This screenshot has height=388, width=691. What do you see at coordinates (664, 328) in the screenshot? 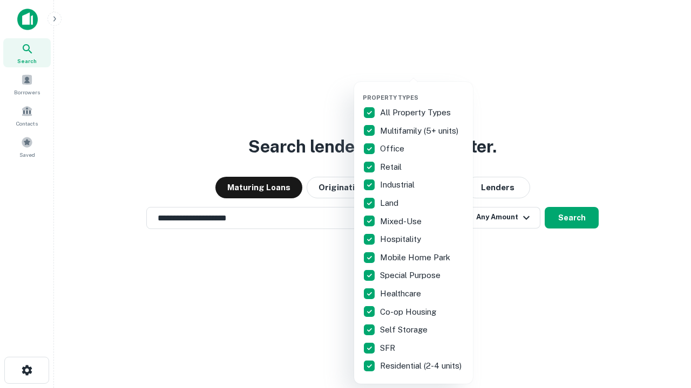
I see `div: Chat Widget` at bounding box center [664, 328].